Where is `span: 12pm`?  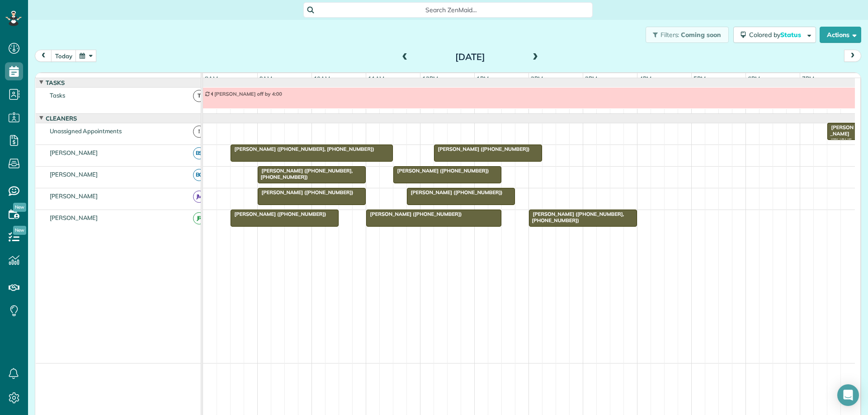 span: 12pm is located at coordinates (430, 78).